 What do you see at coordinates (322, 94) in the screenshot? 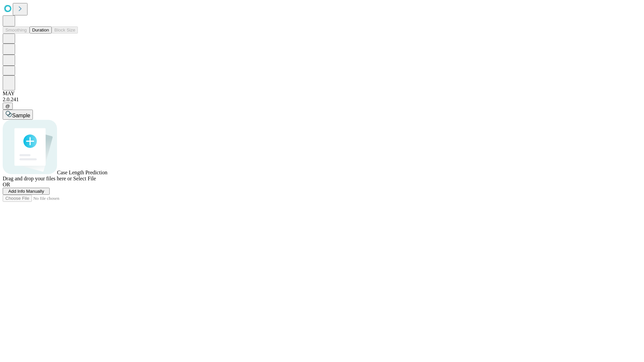
I see `div: MAY` at bounding box center [322, 94].